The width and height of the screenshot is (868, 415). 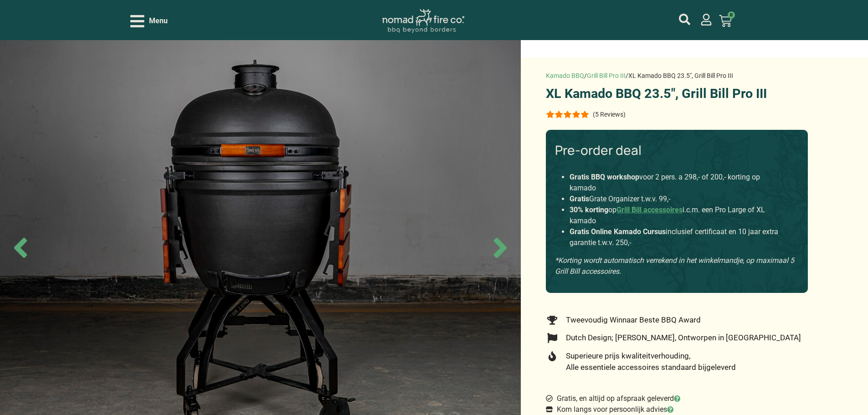 I want to click on span: Next slide, so click(x=500, y=248).